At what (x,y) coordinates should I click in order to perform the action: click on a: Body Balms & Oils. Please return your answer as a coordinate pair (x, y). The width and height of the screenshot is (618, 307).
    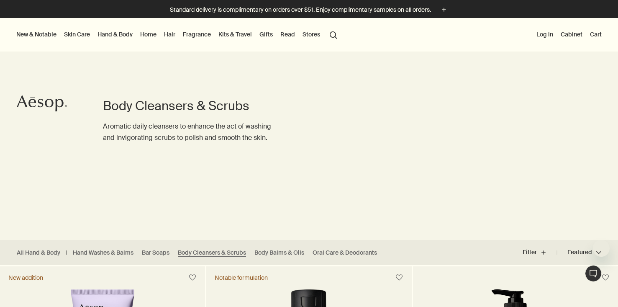
    Looking at the image, I should click on (279, 252).